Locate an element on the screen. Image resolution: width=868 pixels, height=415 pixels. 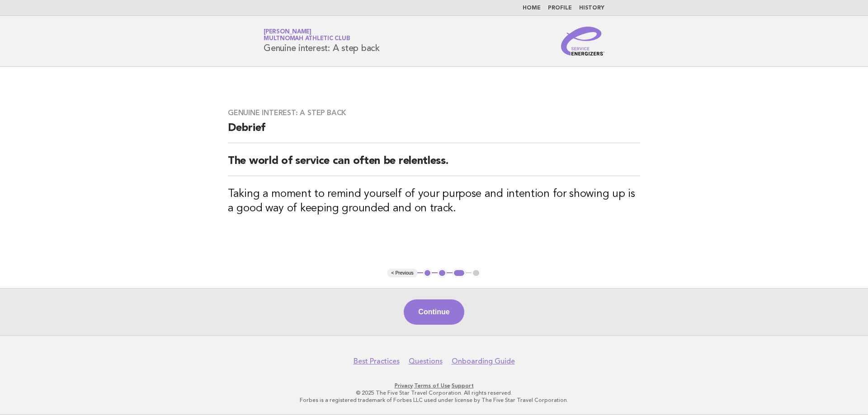
h3: Genuine interest: A step back is located at coordinates (434, 113).